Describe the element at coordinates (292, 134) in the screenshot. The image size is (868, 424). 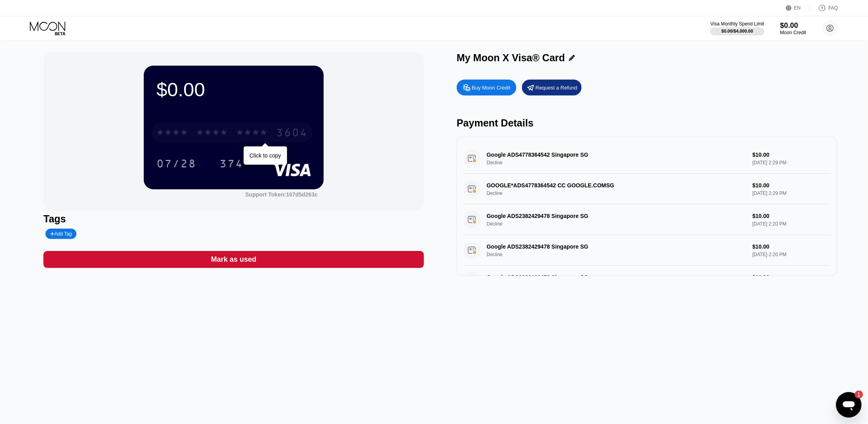
I see `div: 3604` at that location.